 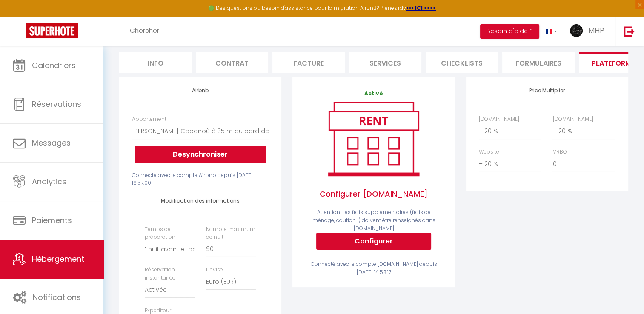 What do you see at coordinates (58, 259) in the screenshot?
I see `span: Hébergement` at bounding box center [58, 259].